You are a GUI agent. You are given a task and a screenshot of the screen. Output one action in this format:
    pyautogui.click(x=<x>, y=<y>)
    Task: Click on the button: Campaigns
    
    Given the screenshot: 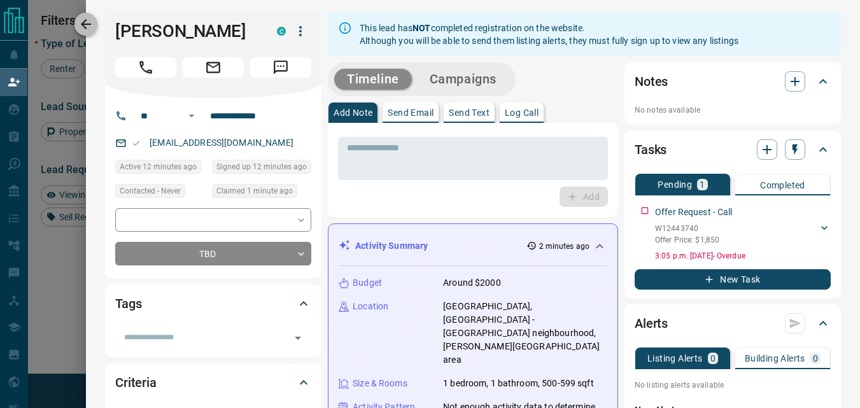 What is the action you would take?
    pyautogui.click(x=463, y=79)
    